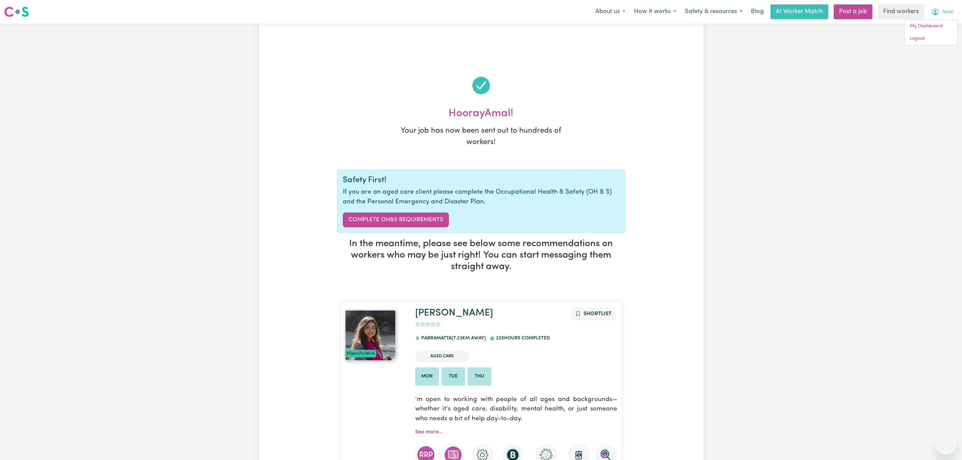  Describe the element at coordinates (931, 39) in the screenshot. I see `a: Logout` at that location.